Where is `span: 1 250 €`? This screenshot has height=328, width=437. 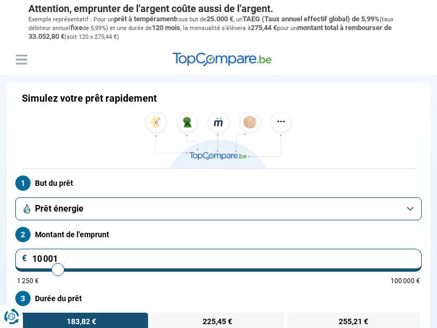
span: 1 250 € is located at coordinates (28, 281).